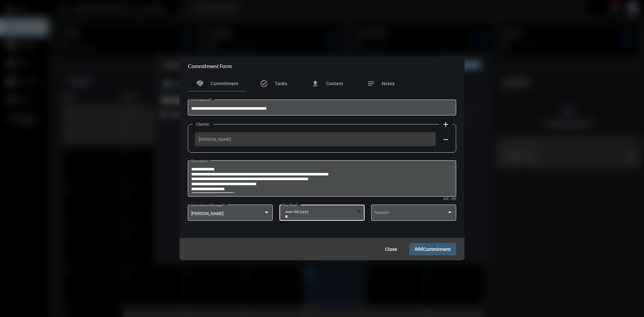  I want to click on span: Close, so click(391, 249).